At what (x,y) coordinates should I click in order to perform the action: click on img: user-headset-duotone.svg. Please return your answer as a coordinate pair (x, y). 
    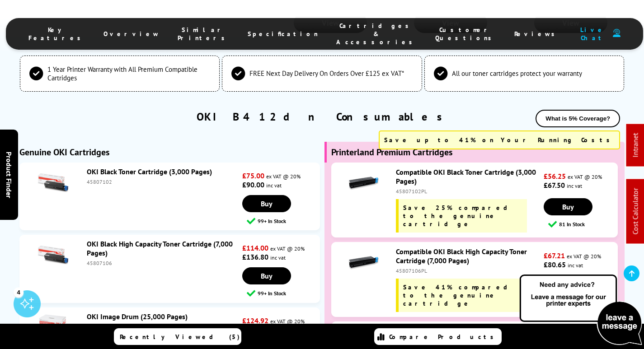
    Looking at the image, I should click on (616, 33).